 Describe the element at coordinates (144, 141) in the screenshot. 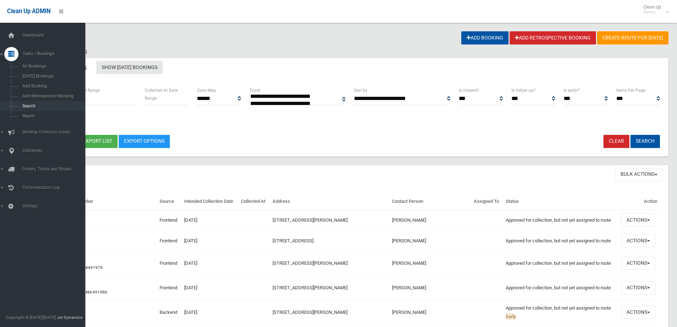

I see `a: Export Options` at that location.